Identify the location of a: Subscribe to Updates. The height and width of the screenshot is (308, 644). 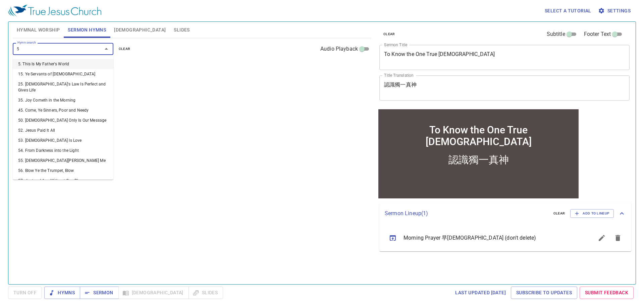
(544, 293).